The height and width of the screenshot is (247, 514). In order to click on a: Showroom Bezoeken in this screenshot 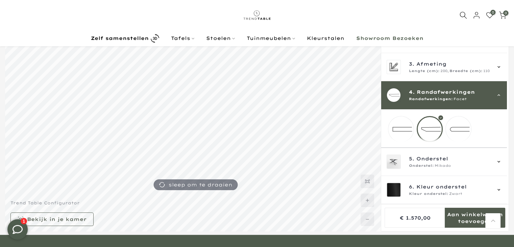, I will do `click(390, 39)`.